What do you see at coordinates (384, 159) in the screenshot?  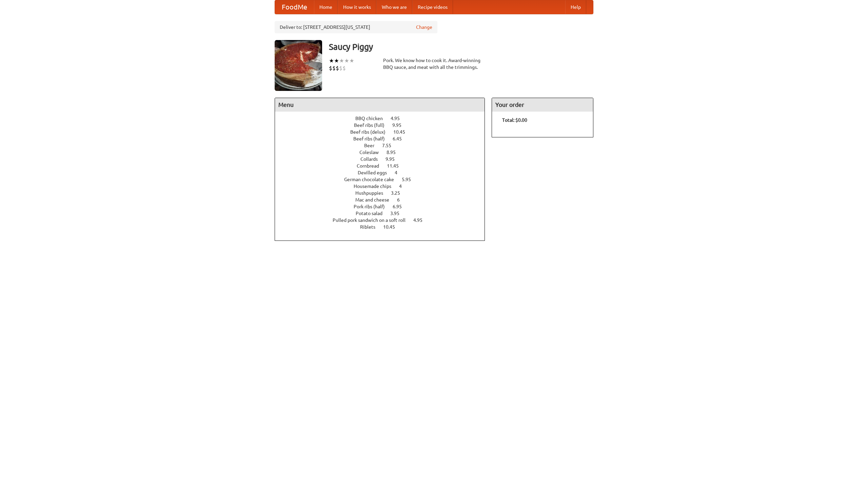 I see `a: Collards 9.95` at bounding box center [384, 159].